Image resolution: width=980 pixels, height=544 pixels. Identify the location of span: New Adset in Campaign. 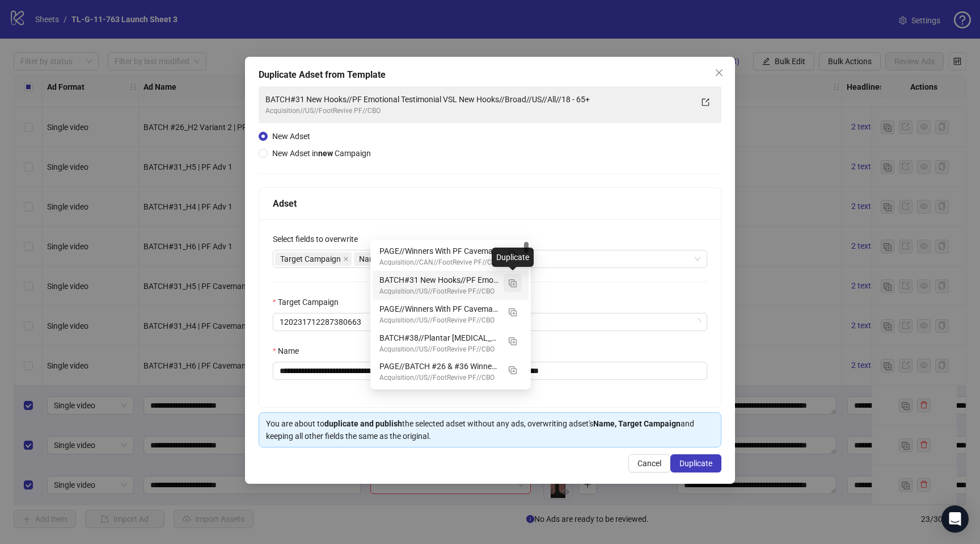
(322, 153).